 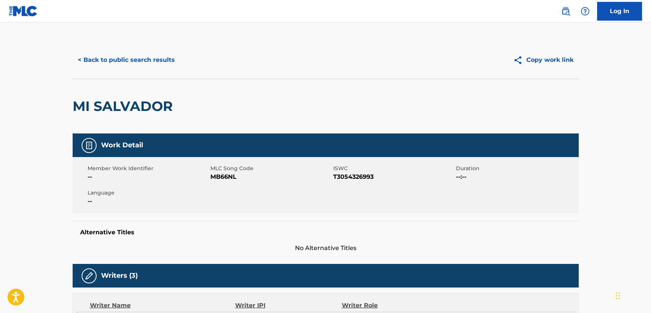 What do you see at coordinates (394, 177) in the screenshot?
I see `span: T3054326993` at bounding box center [394, 177].